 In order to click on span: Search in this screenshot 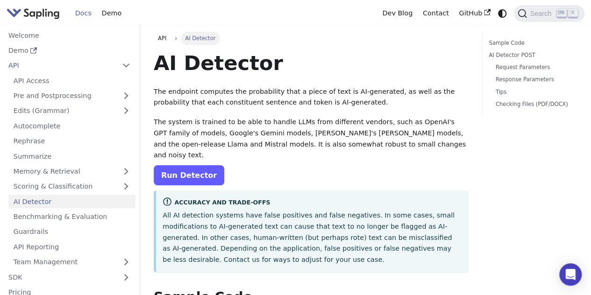, I will do `click(542, 14)`.